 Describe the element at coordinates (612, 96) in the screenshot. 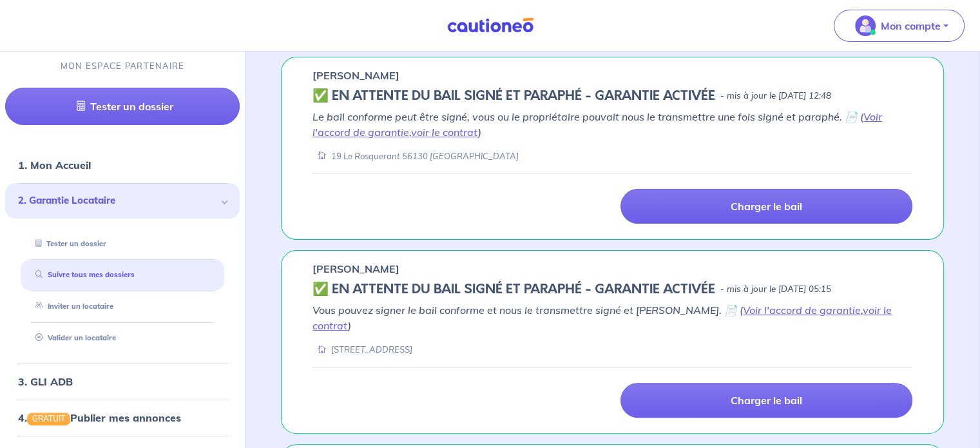

I see `div: state: CONTRACT-SIGNED, Context: ,IS-GL-CAUTION` at that location.